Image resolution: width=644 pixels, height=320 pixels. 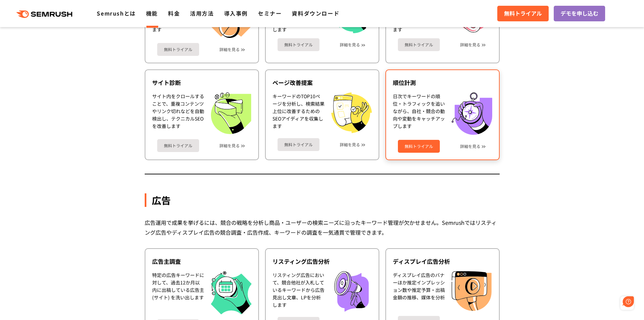 What do you see at coordinates (236, 13) in the screenshot?
I see `a: 導入事例` at bounding box center [236, 13].